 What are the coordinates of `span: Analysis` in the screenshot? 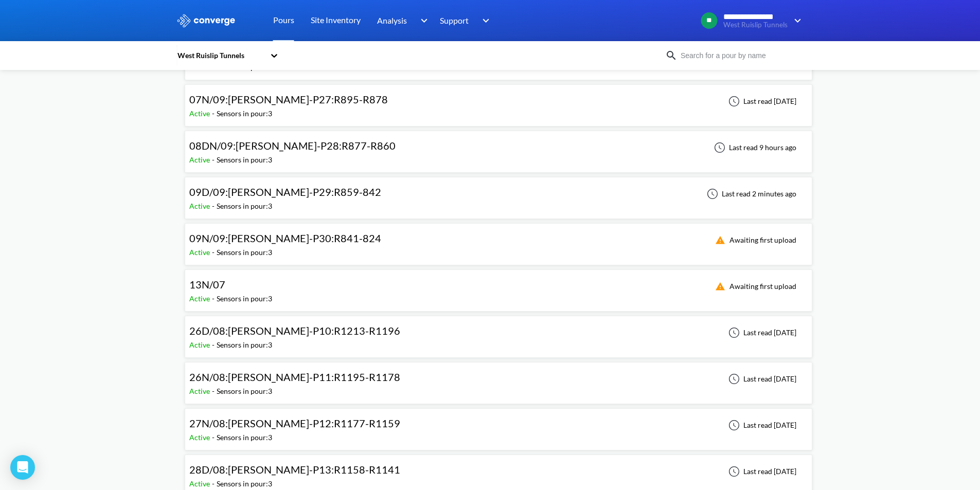 It's located at (392, 20).